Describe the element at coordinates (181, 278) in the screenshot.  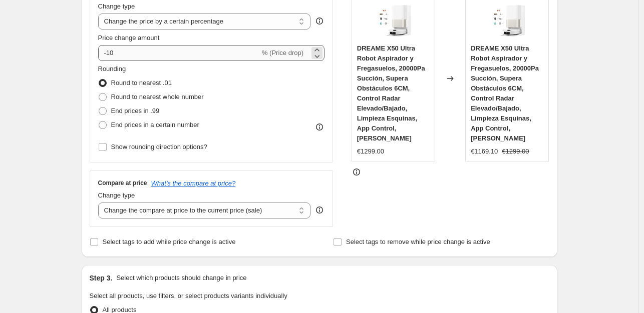
I see `p: Select which products should change in price` at that location.